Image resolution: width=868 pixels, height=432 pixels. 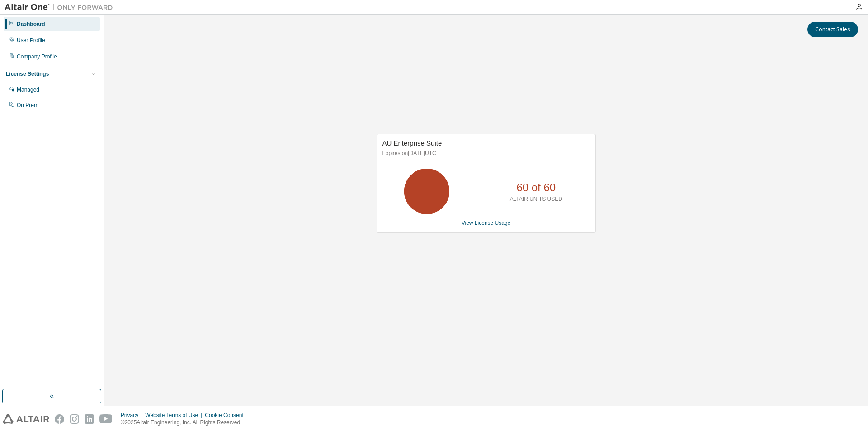 What do you see at coordinates (61, 7) in the screenshot?
I see `img: Altair One` at bounding box center [61, 7].